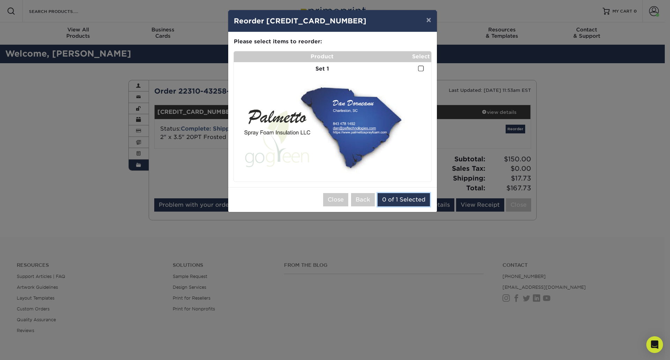 The height and width of the screenshot is (360, 670). What do you see at coordinates (404, 200) in the screenshot?
I see `button: 0 of 1 Selected` at bounding box center [404, 200].